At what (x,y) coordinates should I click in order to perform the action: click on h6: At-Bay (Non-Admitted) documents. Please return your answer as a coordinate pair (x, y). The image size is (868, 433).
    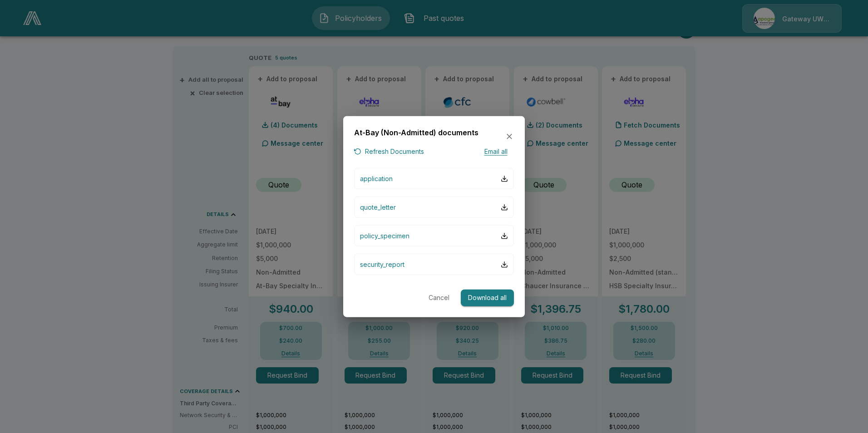
    Looking at the image, I should click on (416, 133).